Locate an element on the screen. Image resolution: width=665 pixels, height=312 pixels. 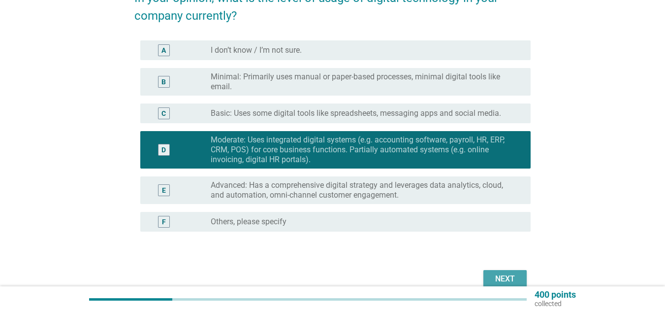
div: A is located at coordinates (163, 50).